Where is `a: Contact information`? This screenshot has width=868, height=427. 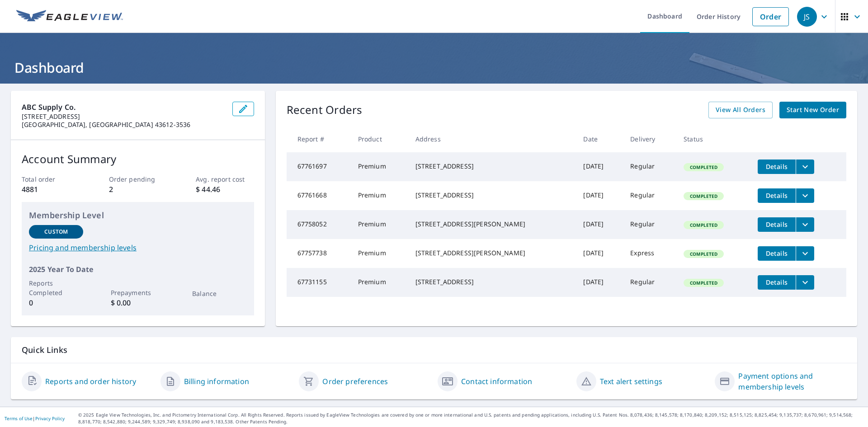
a: Contact information is located at coordinates (497, 381).